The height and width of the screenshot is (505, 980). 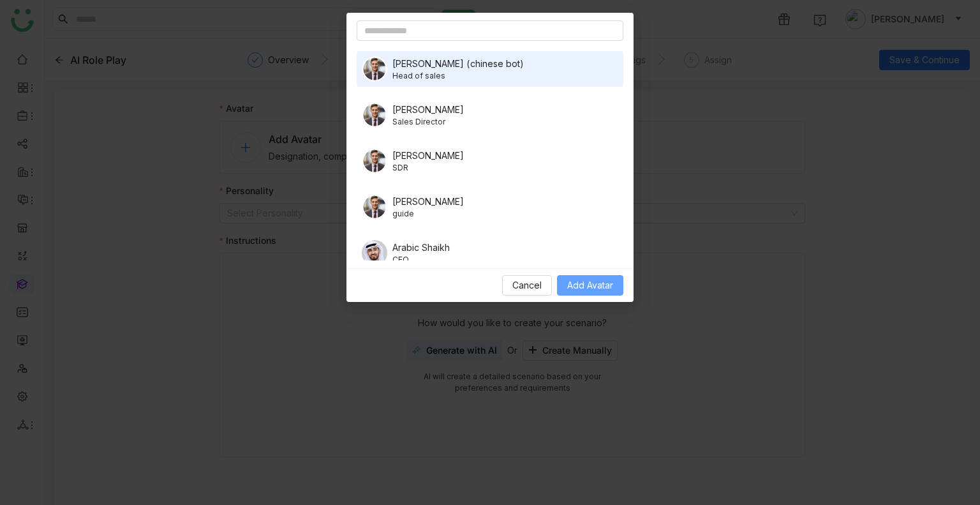 I want to click on span: Head of sales, so click(x=458, y=76).